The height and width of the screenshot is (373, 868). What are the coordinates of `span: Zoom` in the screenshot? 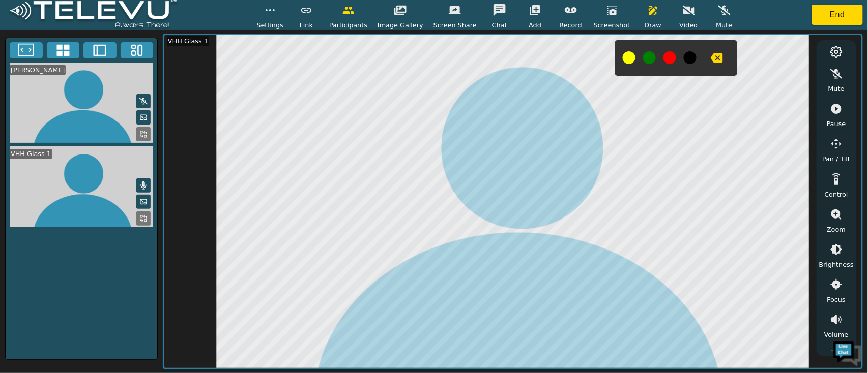 It's located at (836, 229).